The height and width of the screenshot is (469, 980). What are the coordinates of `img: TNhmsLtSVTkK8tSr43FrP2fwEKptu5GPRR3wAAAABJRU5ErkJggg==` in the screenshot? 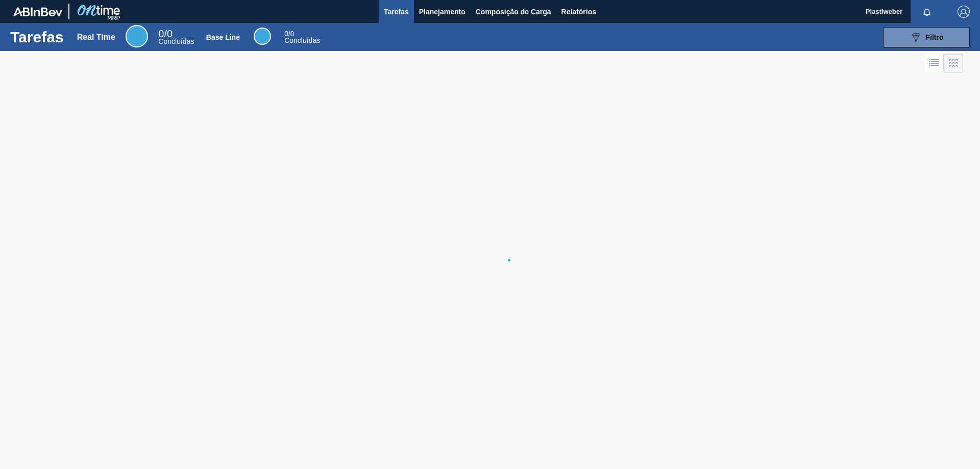 It's located at (38, 12).